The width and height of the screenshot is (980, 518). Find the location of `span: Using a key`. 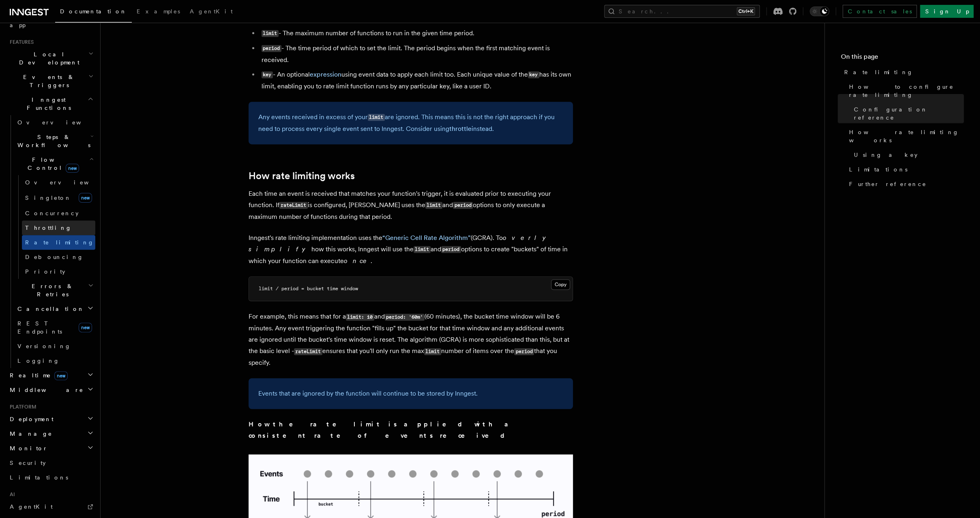

span: Using a key is located at coordinates (886, 155).